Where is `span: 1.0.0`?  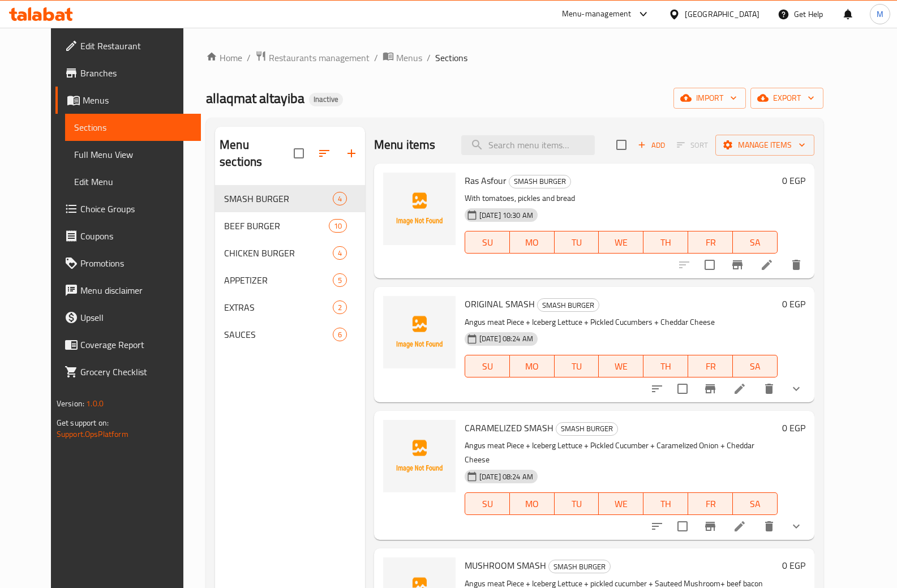
span: 1.0.0 is located at coordinates (94, 404).